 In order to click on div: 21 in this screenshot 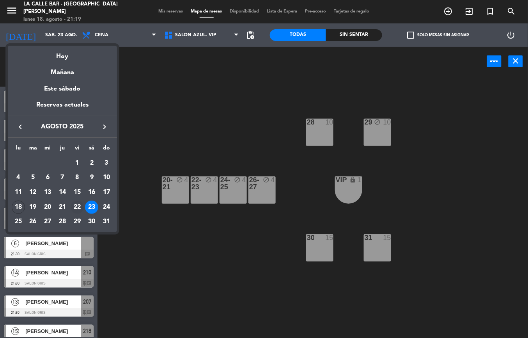, I will do `click(62, 207)`.